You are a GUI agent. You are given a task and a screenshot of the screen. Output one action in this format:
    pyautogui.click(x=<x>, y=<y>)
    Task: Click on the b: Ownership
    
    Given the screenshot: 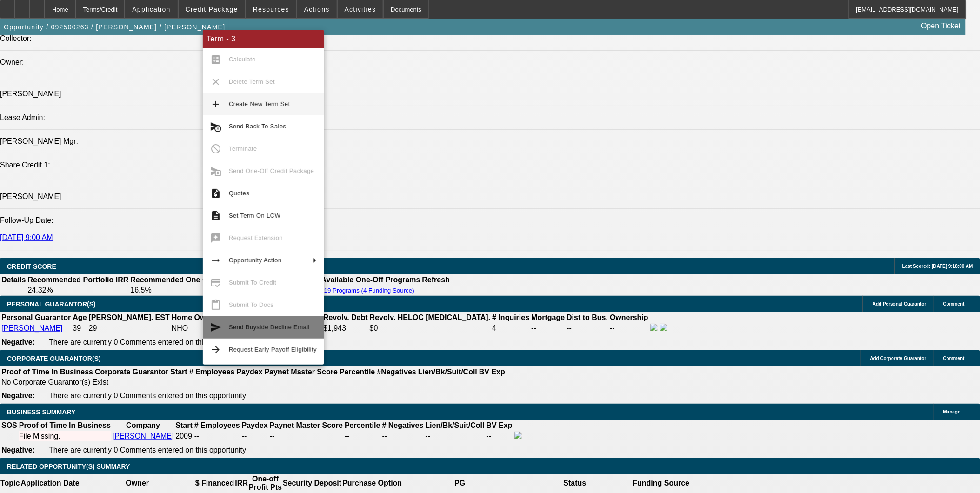 What is the action you would take?
    pyautogui.click(x=629, y=317)
    